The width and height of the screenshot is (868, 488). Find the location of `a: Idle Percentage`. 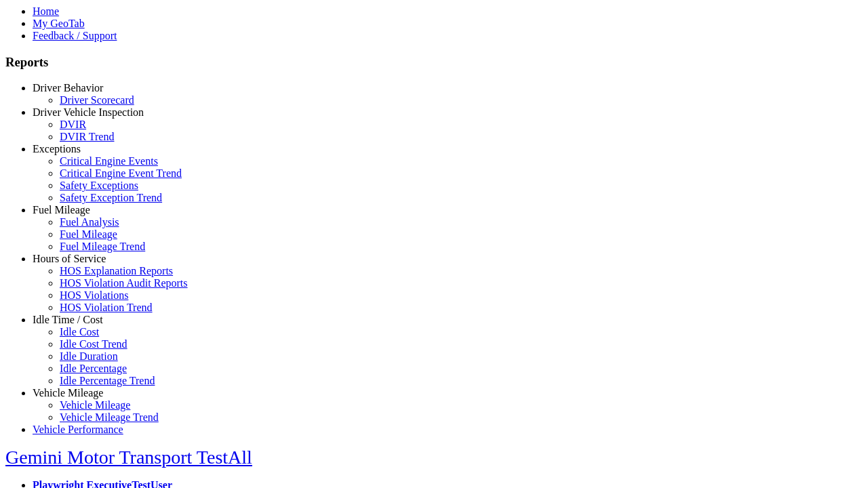

a: Idle Percentage is located at coordinates (93, 368).